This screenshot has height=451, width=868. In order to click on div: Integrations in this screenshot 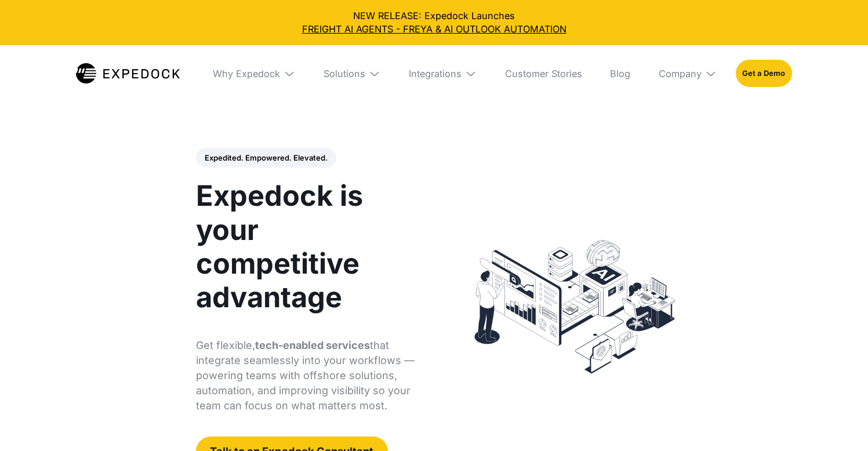, I will do `click(435, 74)`.